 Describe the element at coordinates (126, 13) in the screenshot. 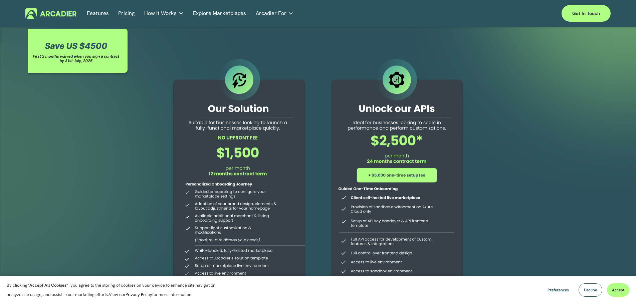

I see `a: Pricing` at that location.